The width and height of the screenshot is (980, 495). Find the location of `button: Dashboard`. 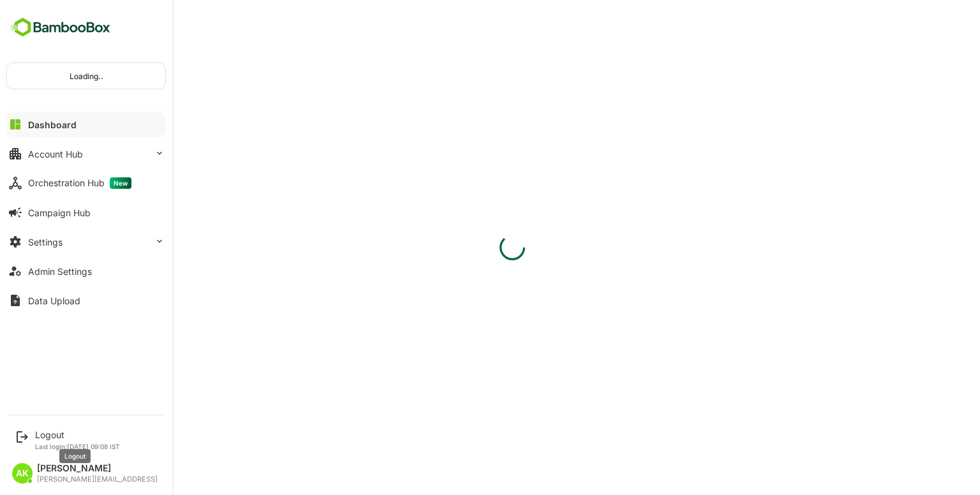

button: Dashboard is located at coordinates (86, 124).